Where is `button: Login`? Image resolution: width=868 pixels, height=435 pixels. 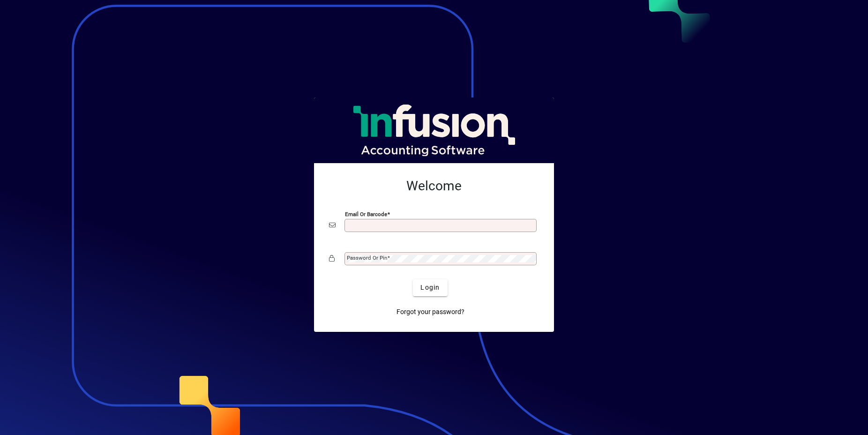
button: Login is located at coordinates (430, 288).